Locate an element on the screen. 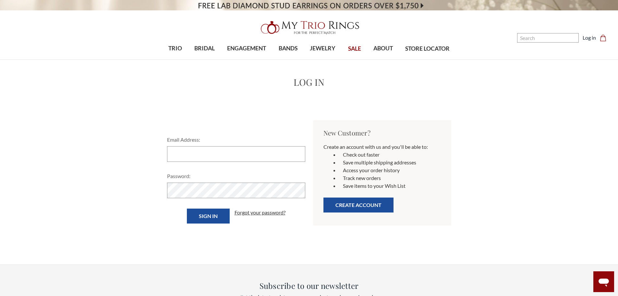 The height and width of the screenshot is (296, 618). a: Forgot your password? is located at coordinates (260, 212).